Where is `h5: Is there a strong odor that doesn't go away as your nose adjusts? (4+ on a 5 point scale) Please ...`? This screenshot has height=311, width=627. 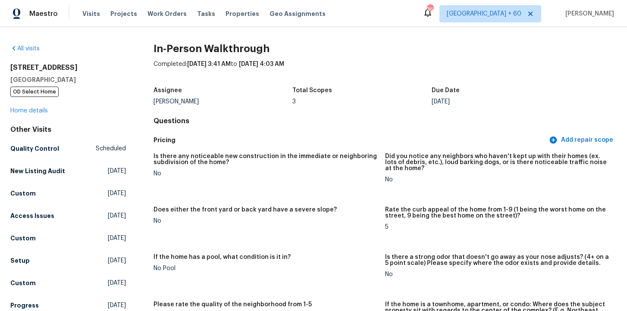
h5: Is there a strong odor that doesn't go away as your nose adjusts? (4+ on a 5 point scale) Please ... is located at coordinates (497, 260).